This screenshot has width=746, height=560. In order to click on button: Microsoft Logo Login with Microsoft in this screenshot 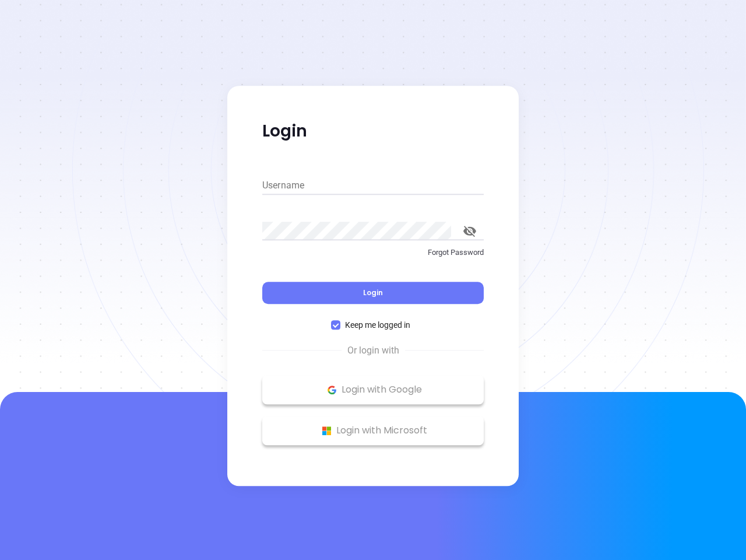, I will do `click(373, 431)`.